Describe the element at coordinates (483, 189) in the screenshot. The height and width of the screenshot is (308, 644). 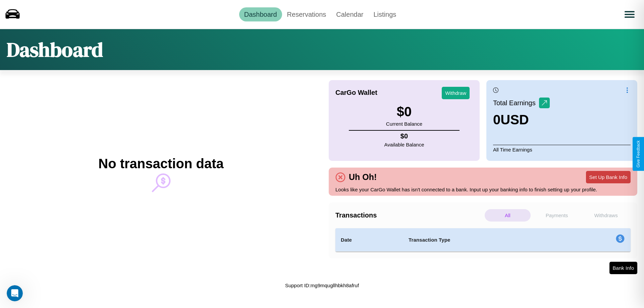
I see `p: Looks like your CarGo Wallet has isn't connected to a bank. Input up your banking info to finish ...` at that location.